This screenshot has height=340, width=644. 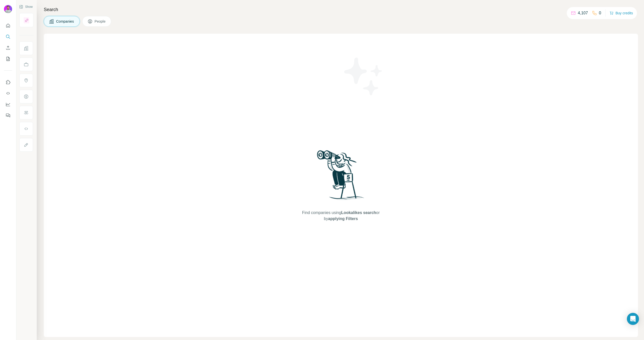 What do you see at coordinates (26, 7) in the screenshot?
I see `button: Show` at bounding box center [26, 7].